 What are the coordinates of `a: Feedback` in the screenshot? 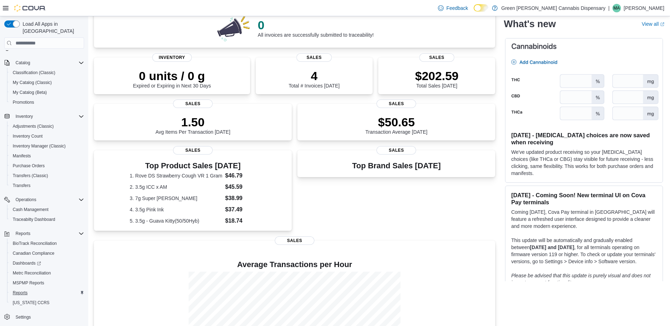 It's located at (453, 8).